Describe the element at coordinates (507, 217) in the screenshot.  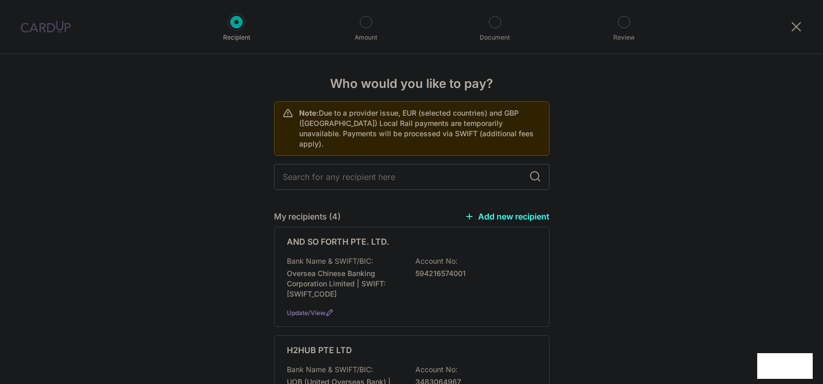
I see `a: Add new recipient` at that location.